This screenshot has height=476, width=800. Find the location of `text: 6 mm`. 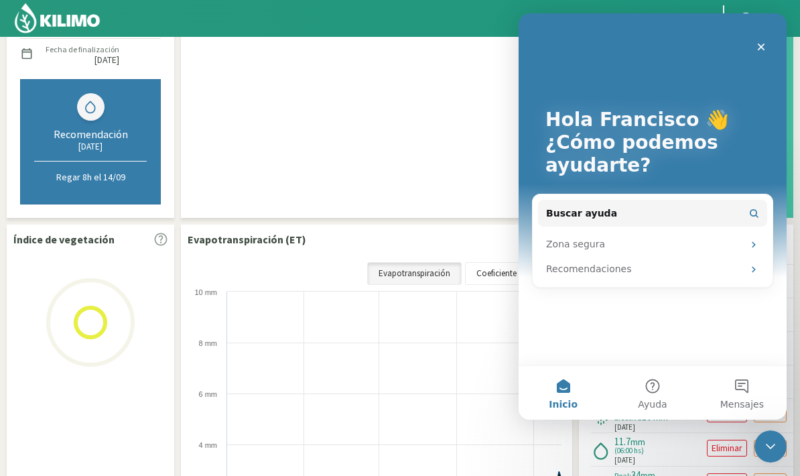

text: 6 mm is located at coordinates (208, 394).